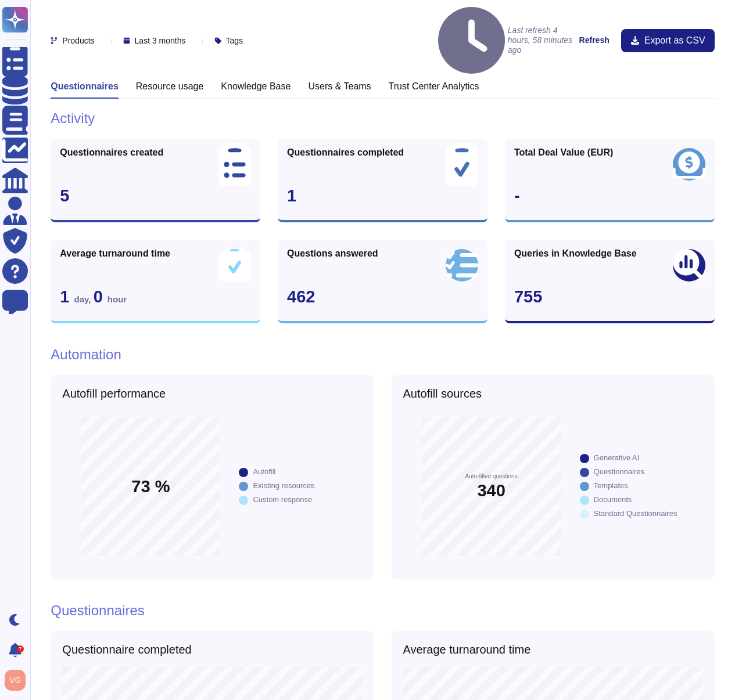 This screenshot has height=700, width=735. I want to click on div: Custom response, so click(282, 499).